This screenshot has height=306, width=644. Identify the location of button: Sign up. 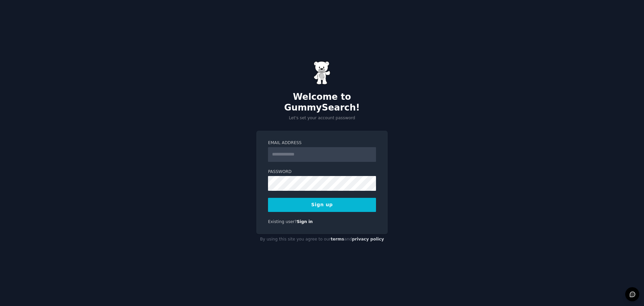
(322, 205).